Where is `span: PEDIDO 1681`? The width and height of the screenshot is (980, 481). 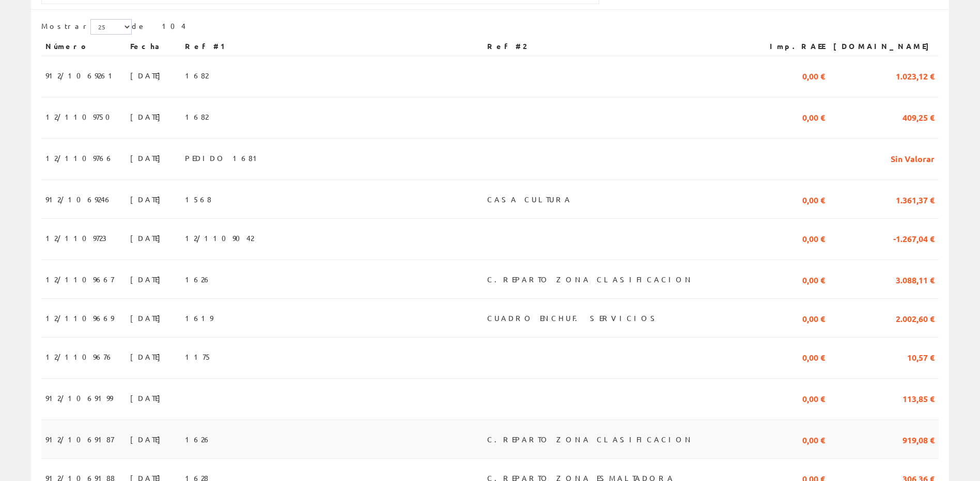 span: PEDIDO 1681 is located at coordinates (223, 158).